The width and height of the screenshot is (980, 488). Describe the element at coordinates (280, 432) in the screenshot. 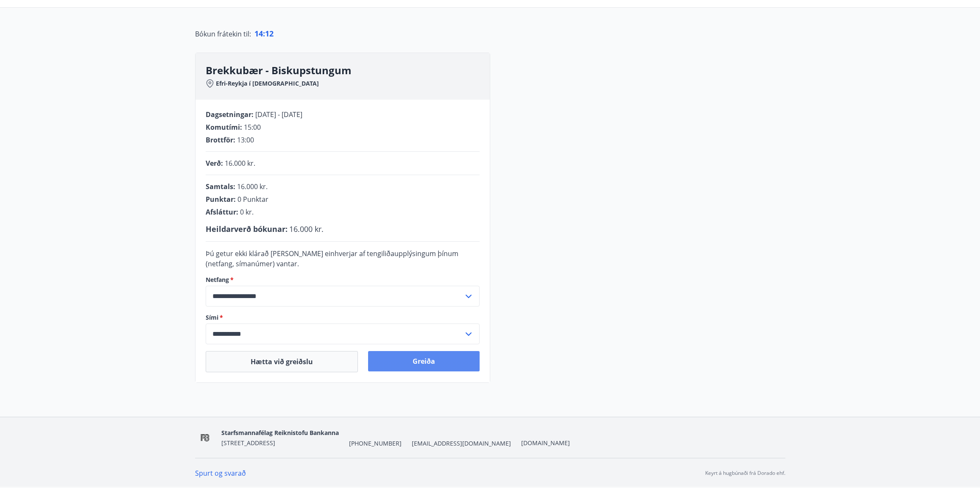

I see `span: Starfsmannafélag Reiknistofu Bankanna` at that location.